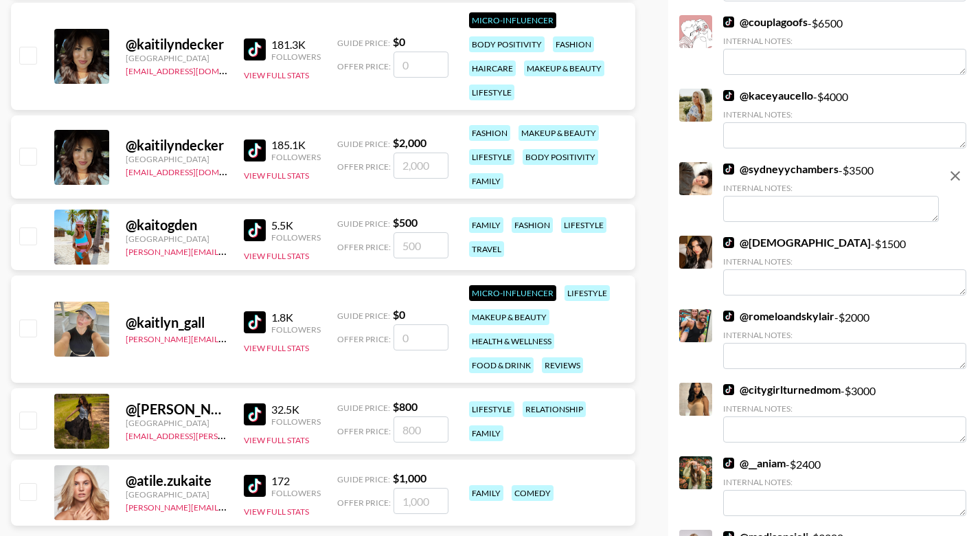 This screenshot has width=980, height=536. Describe the element at coordinates (421, 430) in the screenshot. I see `input: 800` at that location.